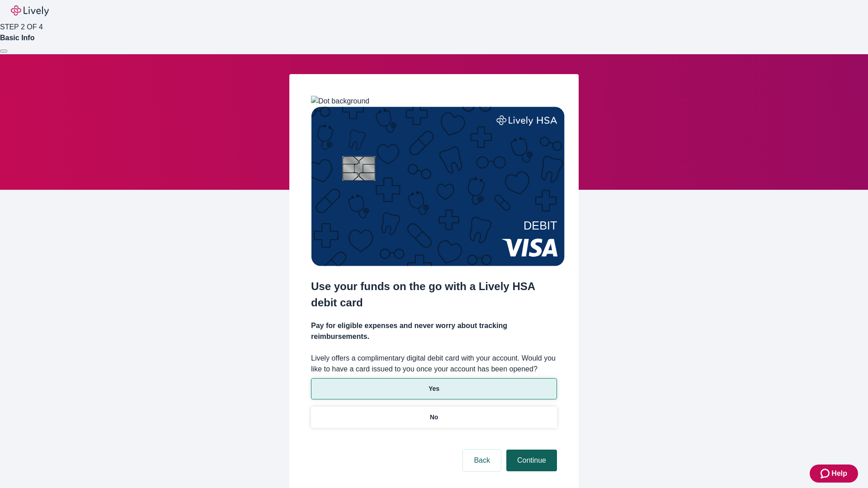  What do you see at coordinates (826, 473) in the screenshot?
I see `svg: Zendesk support icon` at bounding box center [826, 473].